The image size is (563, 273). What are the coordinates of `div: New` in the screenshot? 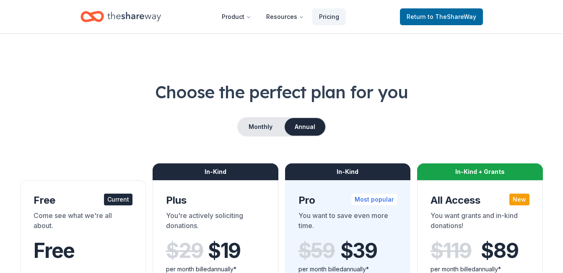 It's located at (520, 199).